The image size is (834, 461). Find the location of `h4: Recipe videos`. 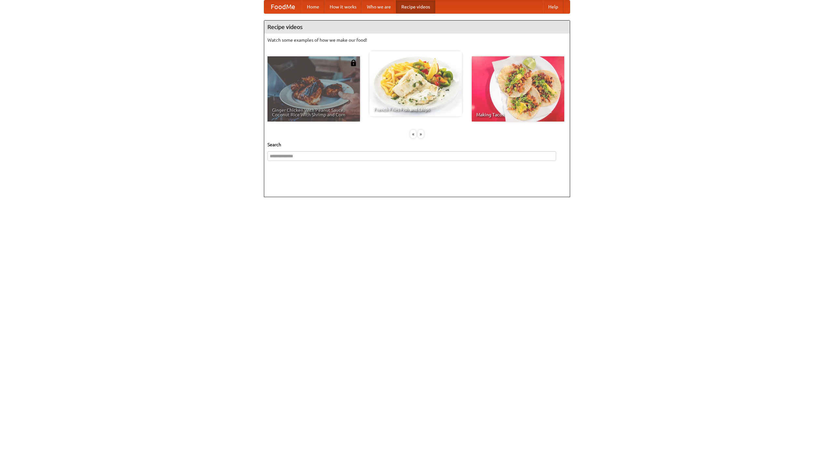

h4: Recipe videos is located at coordinates (417, 27).